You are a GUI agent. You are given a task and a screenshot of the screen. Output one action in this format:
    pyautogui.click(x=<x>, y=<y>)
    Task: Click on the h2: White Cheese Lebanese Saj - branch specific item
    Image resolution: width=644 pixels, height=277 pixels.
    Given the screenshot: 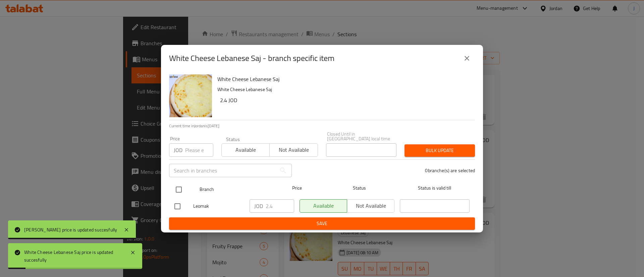 What is the action you would take?
    pyautogui.click(x=251, y=59)
    